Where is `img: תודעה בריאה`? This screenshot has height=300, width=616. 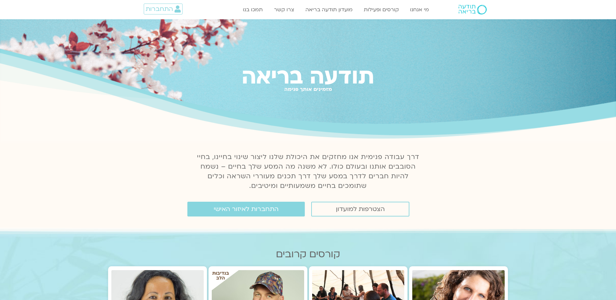 img: תודעה בריאה is located at coordinates (472, 10).